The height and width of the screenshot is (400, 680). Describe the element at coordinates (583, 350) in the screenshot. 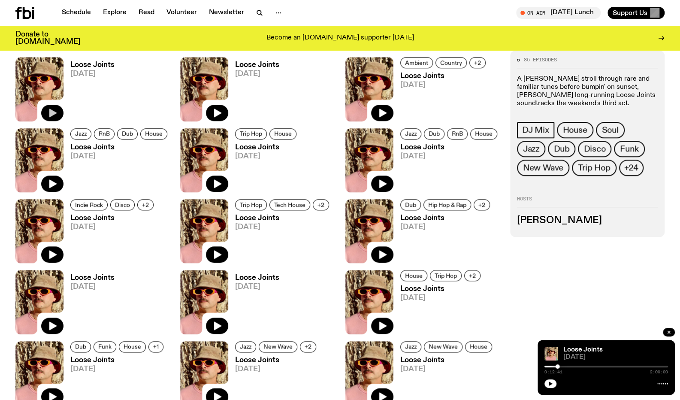

I see `a: Loose Joints` at that location.